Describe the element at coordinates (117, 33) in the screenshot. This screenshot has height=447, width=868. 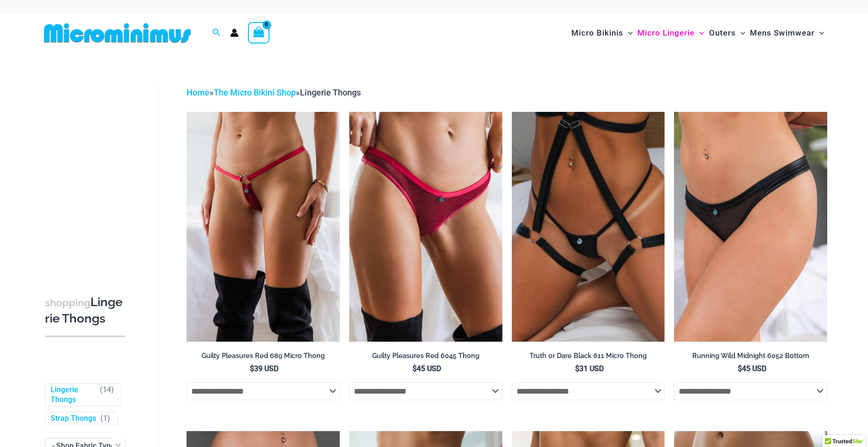
I see `img: MM SHOP LOGO FLAT` at that location.